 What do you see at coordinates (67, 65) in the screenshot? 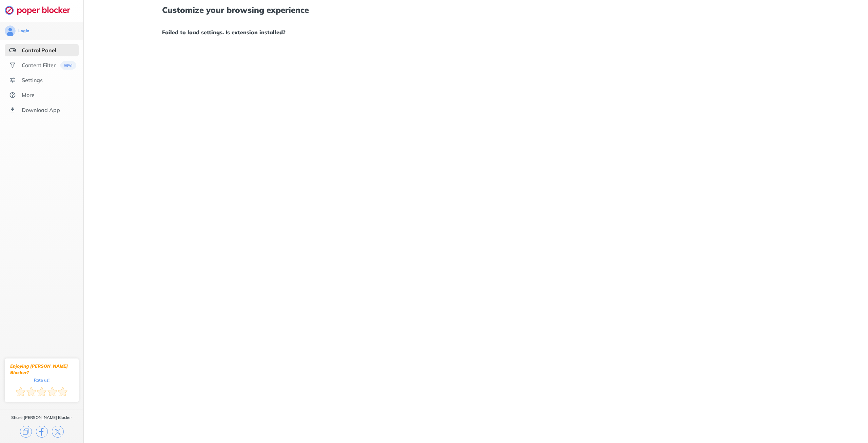
I see `img: menuBanner.svg` at bounding box center [67, 65].